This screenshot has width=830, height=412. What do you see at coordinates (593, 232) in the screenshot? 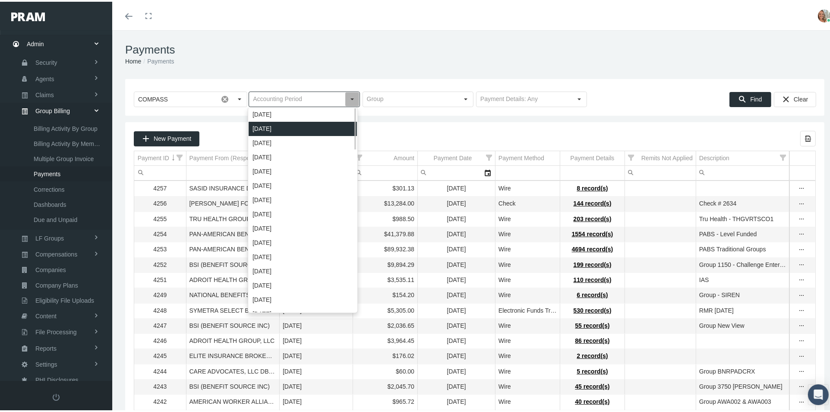
I see `span: 1554 record(s)` at bounding box center [593, 232].